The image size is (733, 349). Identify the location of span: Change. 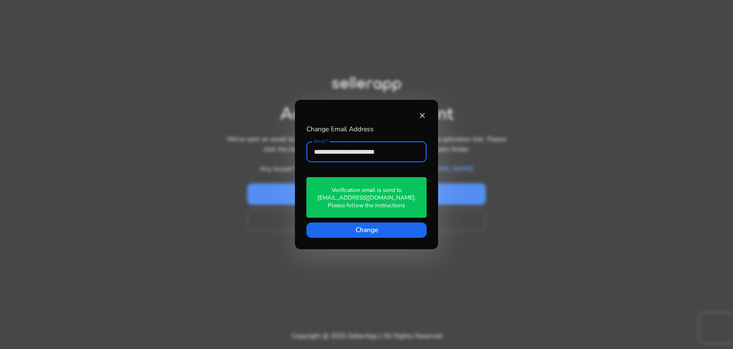
(366, 229).